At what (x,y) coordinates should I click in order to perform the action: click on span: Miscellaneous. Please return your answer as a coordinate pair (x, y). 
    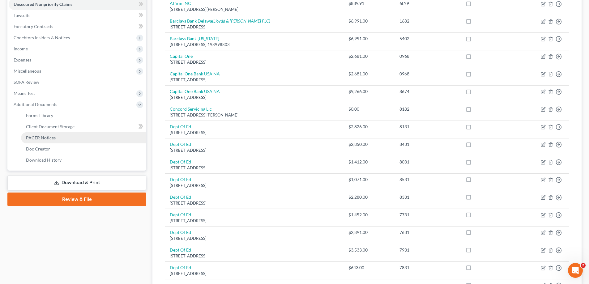
    Looking at the image, I should click on (27, 71).